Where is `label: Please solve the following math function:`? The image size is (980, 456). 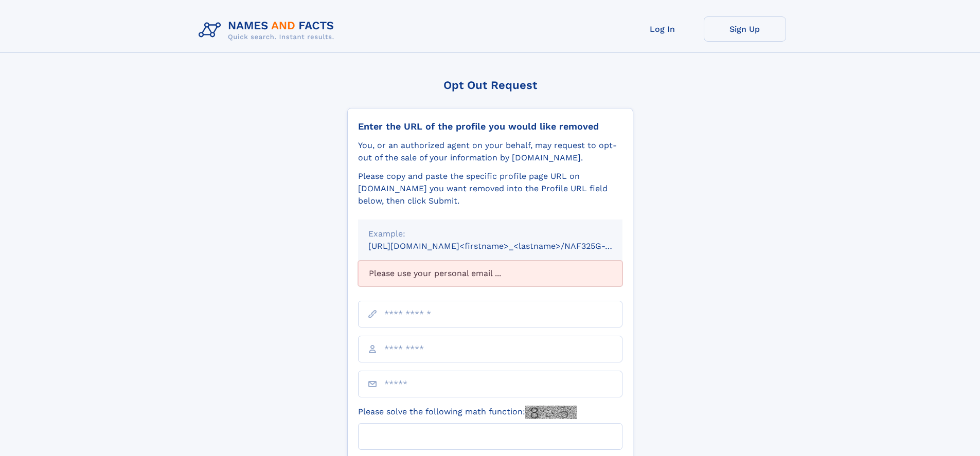
label: Please solve the following math function: is located at coordinates (467, 412).